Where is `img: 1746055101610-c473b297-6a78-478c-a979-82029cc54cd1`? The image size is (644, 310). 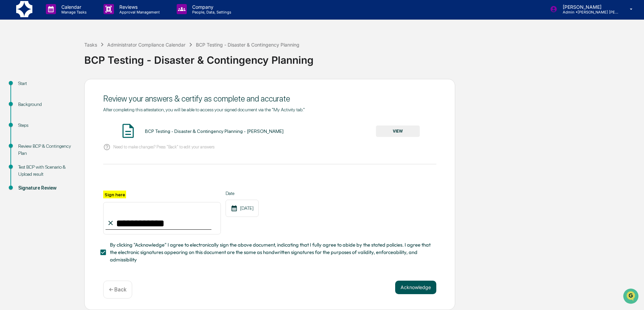
img: 1746055101610-c473b297-6a78-478c-a979-82029cc54cd1 is located at coordinates (13, 58).